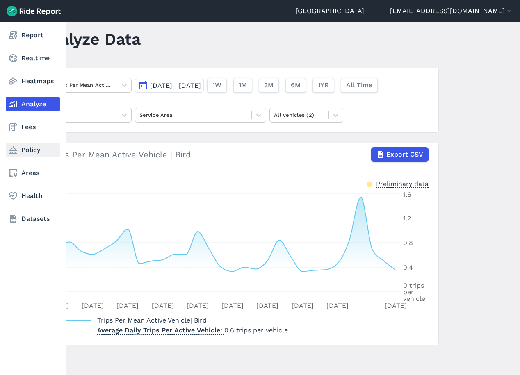 This screenshot has height=375, width=520. Describe the element at coordinates (33, 35) in the screenshot. I see `a: Report` at that location.